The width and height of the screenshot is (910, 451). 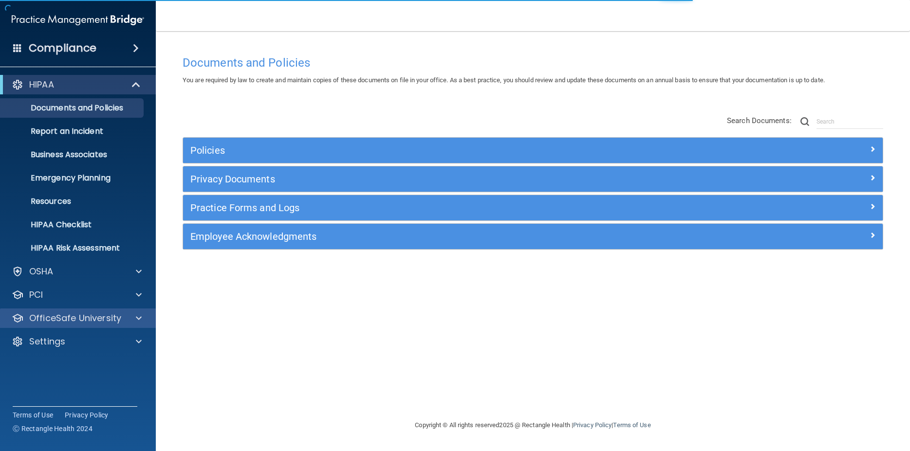 I want to click on div: Copyright © All rights reserved 2025 @ Rectangle Health | |, so click(x=533, y=425).